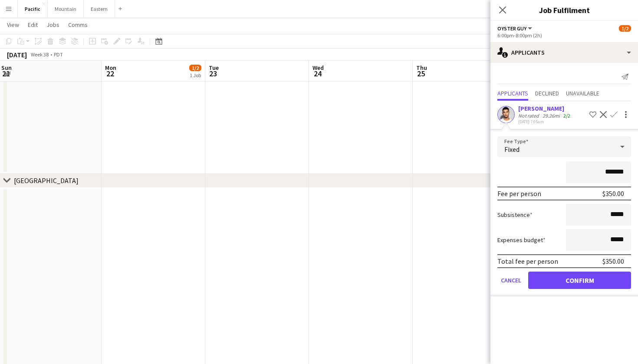  I want to click on span: Fixed, so click(512, 149).